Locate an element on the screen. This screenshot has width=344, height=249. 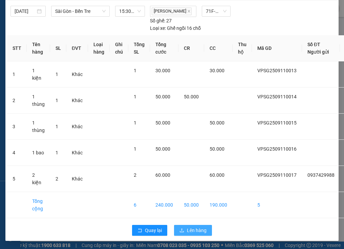
span: VPSG2509110017 is located at coordinates (277, 175).